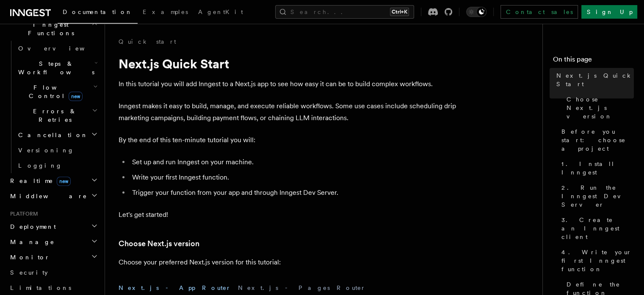 The image size is (644, 295). I want to click on h1: Next.js Quick Start, so click(288, 64).